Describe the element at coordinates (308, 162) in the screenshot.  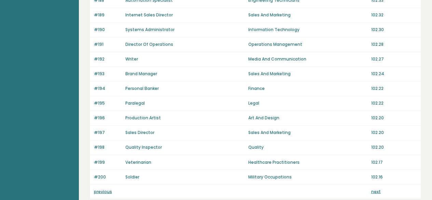
I see `p: Healthcare Practitioners` at that location.